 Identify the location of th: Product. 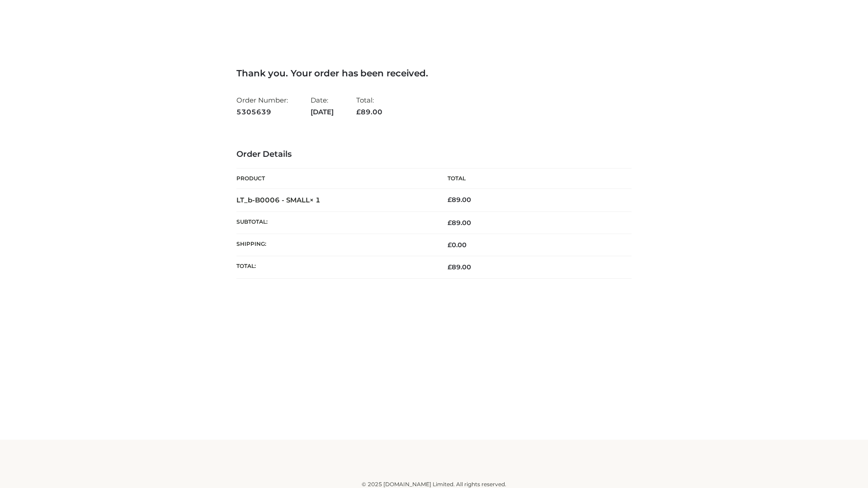
(335, 178).